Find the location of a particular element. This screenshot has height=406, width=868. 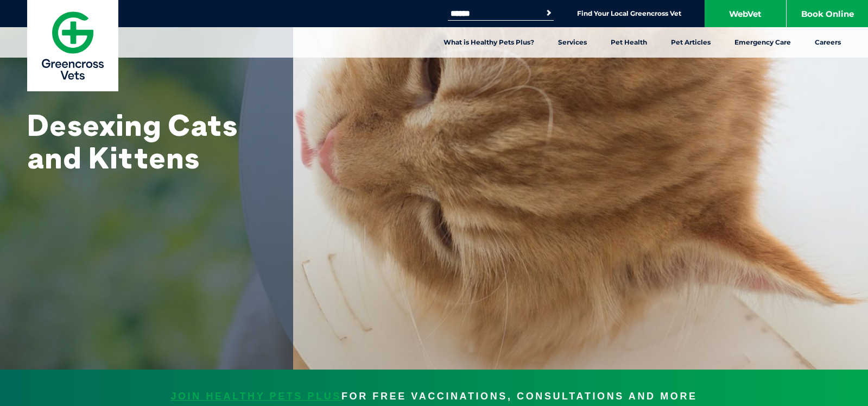

a: Find Your Local Greencross Vet is located at coordinates (630, 13).